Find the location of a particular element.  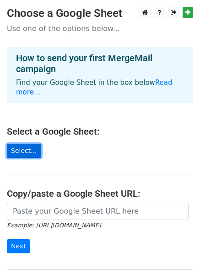

h4: How to send your first MergeMail campaign is located at coordinates (100, 63).